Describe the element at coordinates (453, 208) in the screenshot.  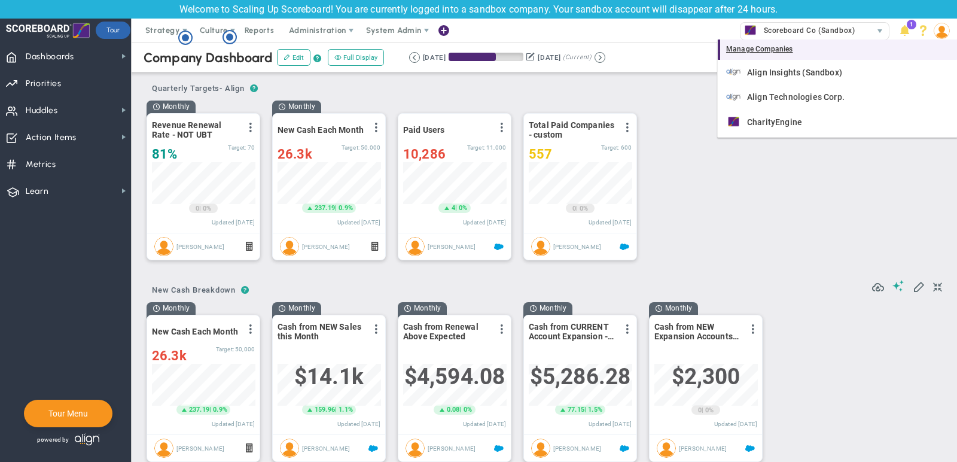
I see `span: 4` at that location.